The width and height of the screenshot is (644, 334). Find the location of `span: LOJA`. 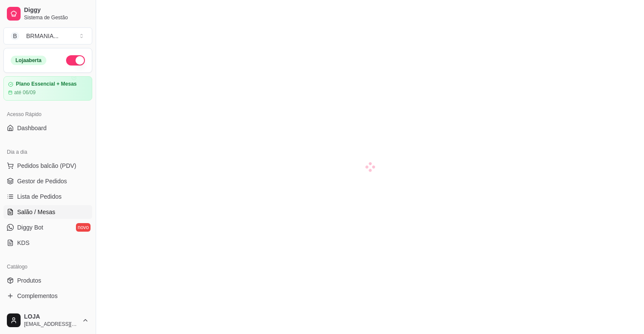

span: LOJA is located at coordinates (51, 317).